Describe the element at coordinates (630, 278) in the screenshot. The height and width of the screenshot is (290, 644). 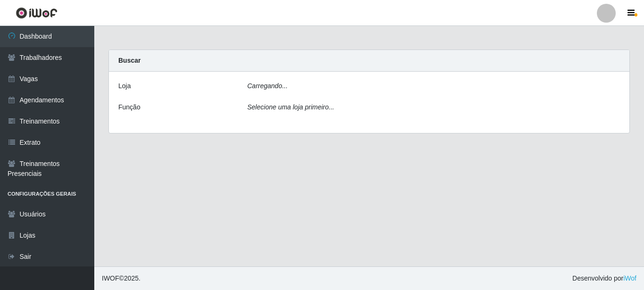
I see `a: iWof` at that location.